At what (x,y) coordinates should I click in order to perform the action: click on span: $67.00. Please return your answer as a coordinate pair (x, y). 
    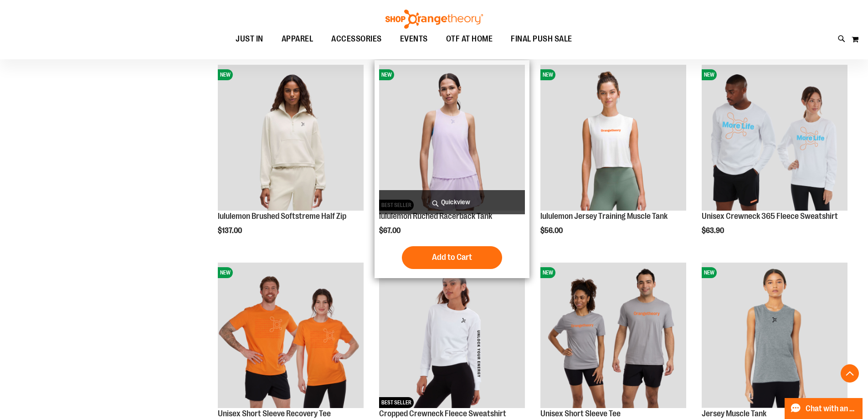
    Looking at the image, I should click on (390, 231).